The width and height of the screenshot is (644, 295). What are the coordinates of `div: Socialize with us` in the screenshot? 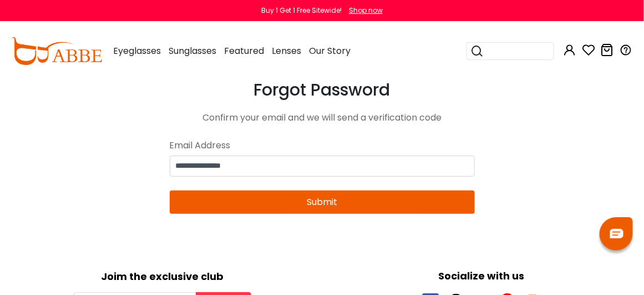 It's located at (482, 276).